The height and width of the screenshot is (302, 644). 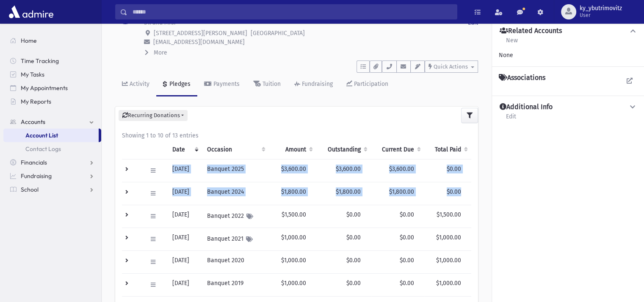 What do you see at coordinates (226, 84) in the screenshot?
I see `div: Payments` at bounding box center [226, 84].